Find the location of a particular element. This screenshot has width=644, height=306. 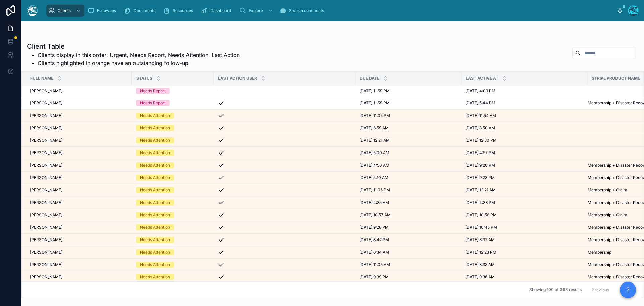

a: Dashboard is located at coordinates (218, 11).